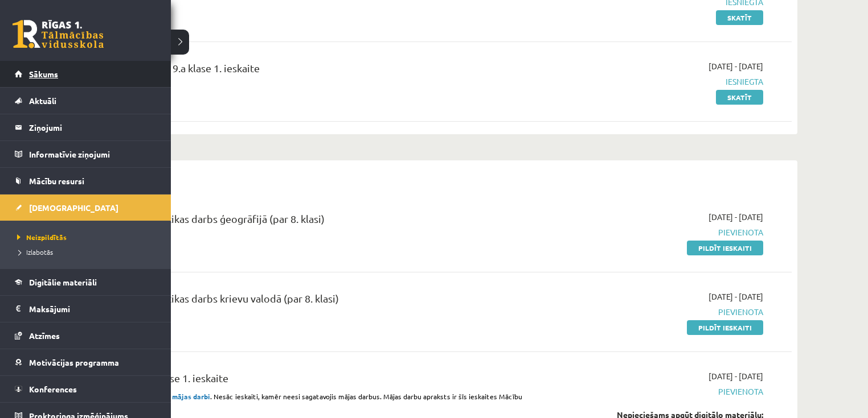  Describe the element at coordinates (40, 238) in the screenshot. I see `span: Neizpildītās` at that location.